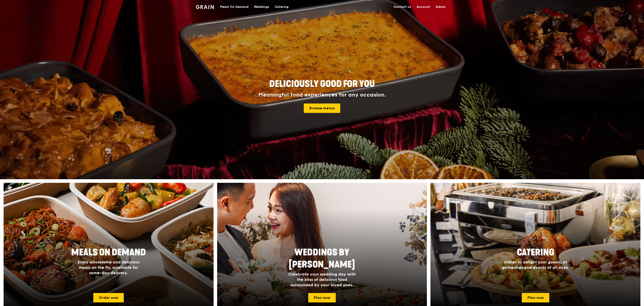 The width and height of the screenshot is (644, 306). Describe the element at coordinates (322, 95) in the screenshot. I see `div: Meaningful food experiences for any occasion.` at that location.